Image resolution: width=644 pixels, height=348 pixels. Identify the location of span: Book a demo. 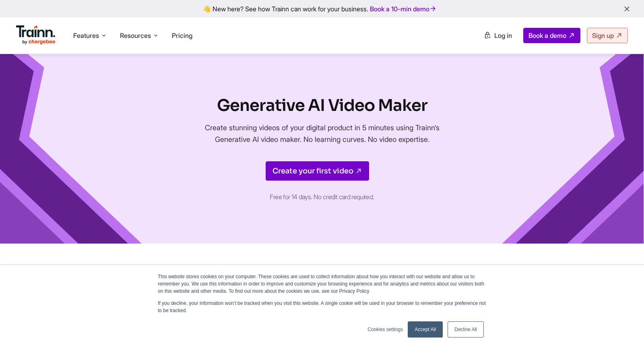
(547, 35).